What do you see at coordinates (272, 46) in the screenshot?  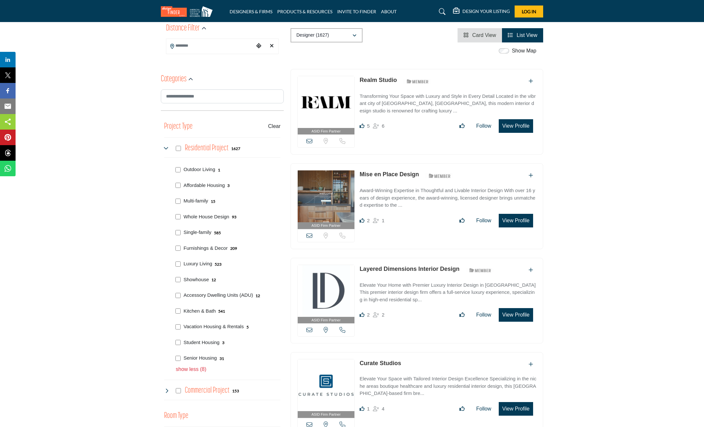 I see `div: Clear search location` at bounding box center [272, 46].